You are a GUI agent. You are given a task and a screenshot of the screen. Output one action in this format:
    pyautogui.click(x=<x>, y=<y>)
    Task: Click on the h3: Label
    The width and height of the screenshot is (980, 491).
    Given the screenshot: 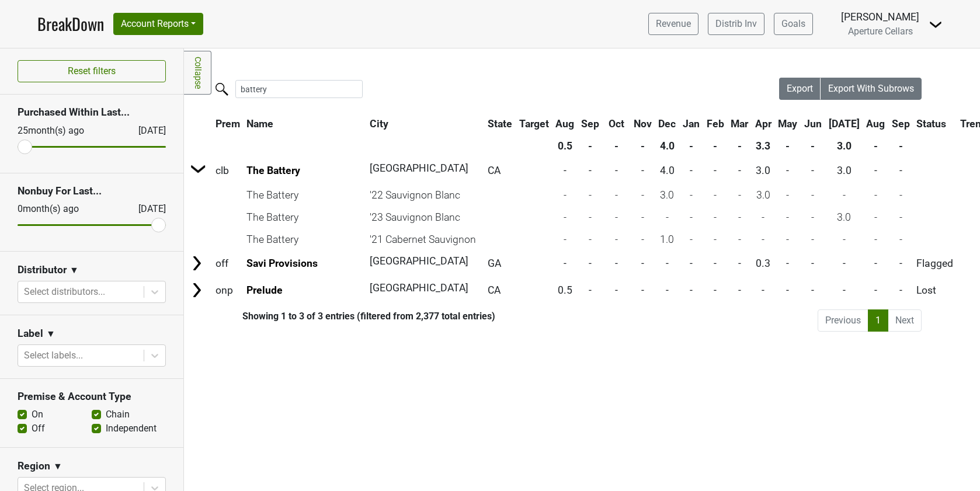 What is the action you would take?
    pyautogui.click(x=30, y=333)
    